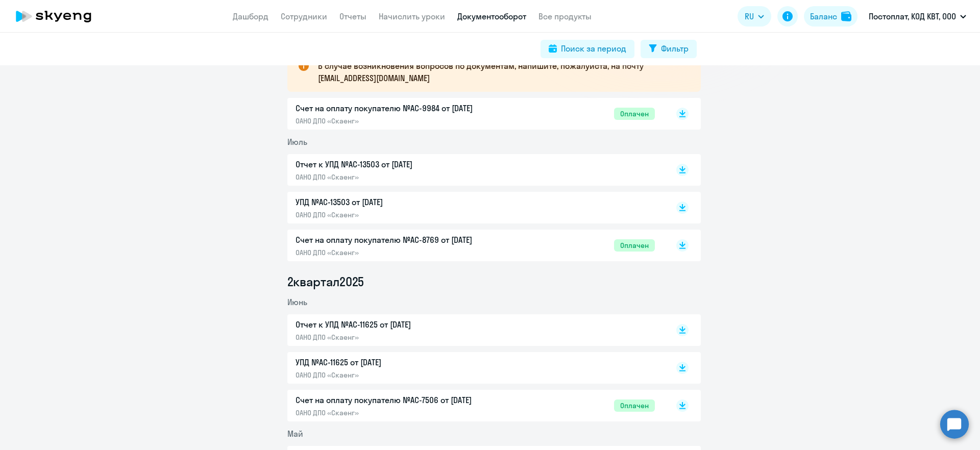 This screenshot has height=450, width=980. I want to click on a: Отчеты, so click(352, 16).